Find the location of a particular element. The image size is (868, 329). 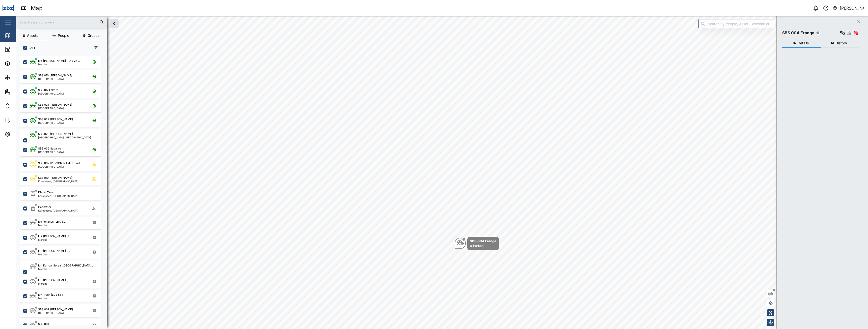

div: Alarms is located at coordinates (21, 106).